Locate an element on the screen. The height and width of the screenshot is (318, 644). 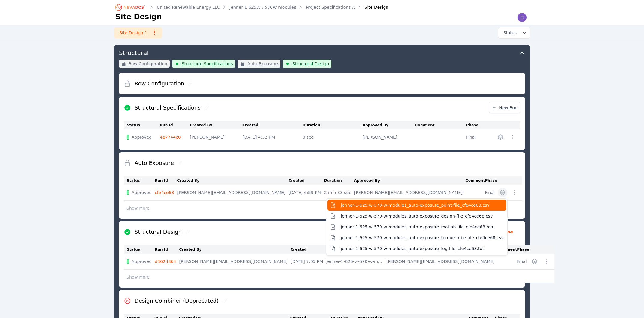
button: jenner-1-625-w-570-w-modules_auto-exposure_point-file_cfe4ce68.csv is located at coordinates (416, 205).